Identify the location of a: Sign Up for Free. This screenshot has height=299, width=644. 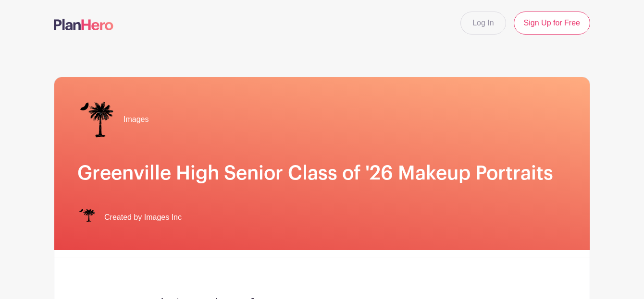
(552, 23).